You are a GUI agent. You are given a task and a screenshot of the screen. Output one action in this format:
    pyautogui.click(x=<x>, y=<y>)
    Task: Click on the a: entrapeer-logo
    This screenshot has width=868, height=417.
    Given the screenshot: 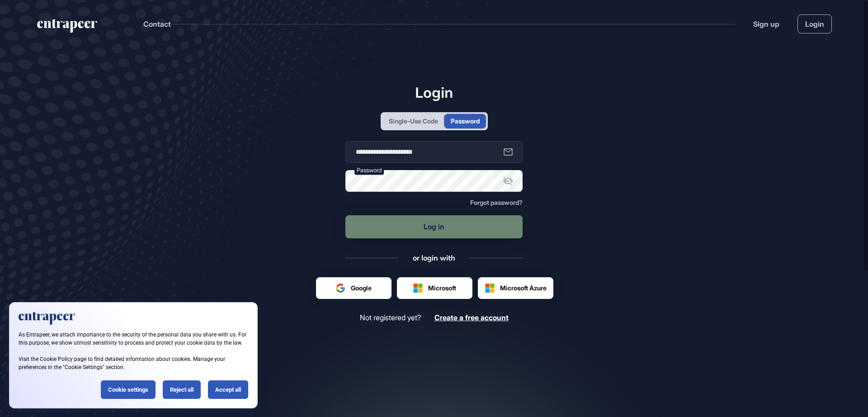 What is the action you would take?
    pyautogui.click(x=67, y=28)
    